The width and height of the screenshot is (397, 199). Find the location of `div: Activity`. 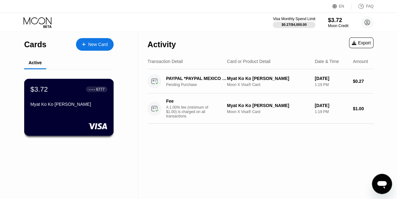

div: Activity is located at coordinates (162, 44).